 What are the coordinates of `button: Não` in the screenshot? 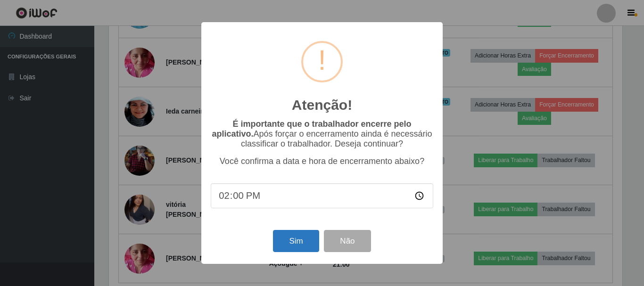 It's located at (347, 240).